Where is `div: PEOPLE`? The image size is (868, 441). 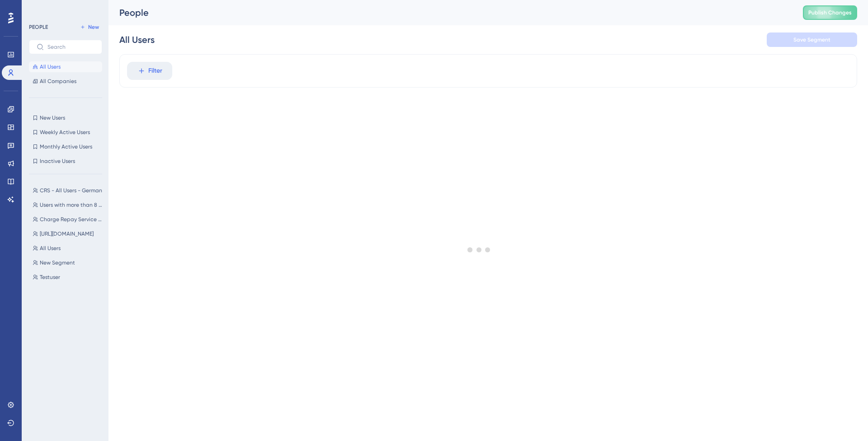
div: PEOPLE is located at coordinates (38, 27).